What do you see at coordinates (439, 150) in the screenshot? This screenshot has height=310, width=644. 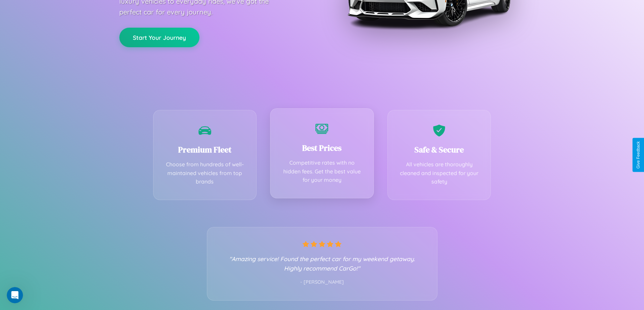 I see `h3: Safe & Secure` at bounding box center [439, 150].